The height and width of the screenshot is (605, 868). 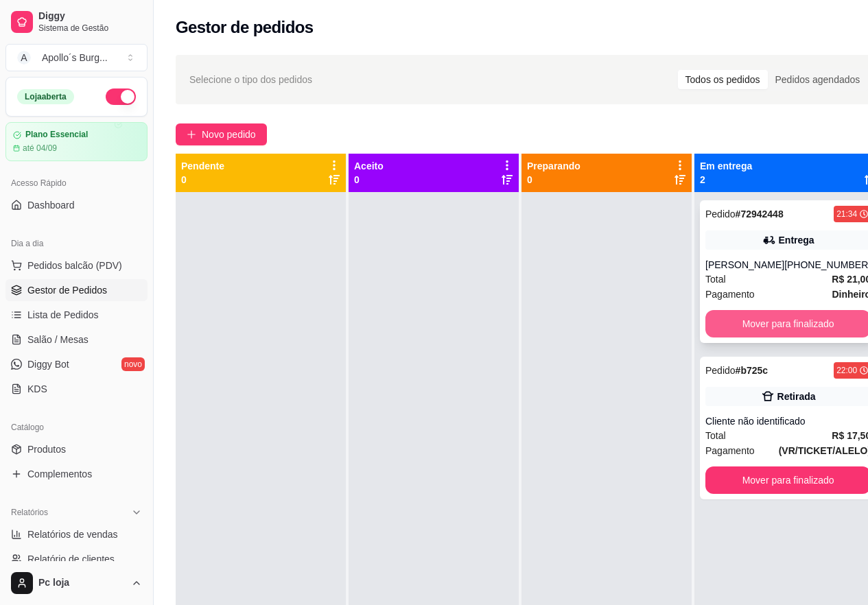 What do you see at coordinates (76, 389) in the screenshot?
I see `a: KDS` at bounding box center [76, 389].